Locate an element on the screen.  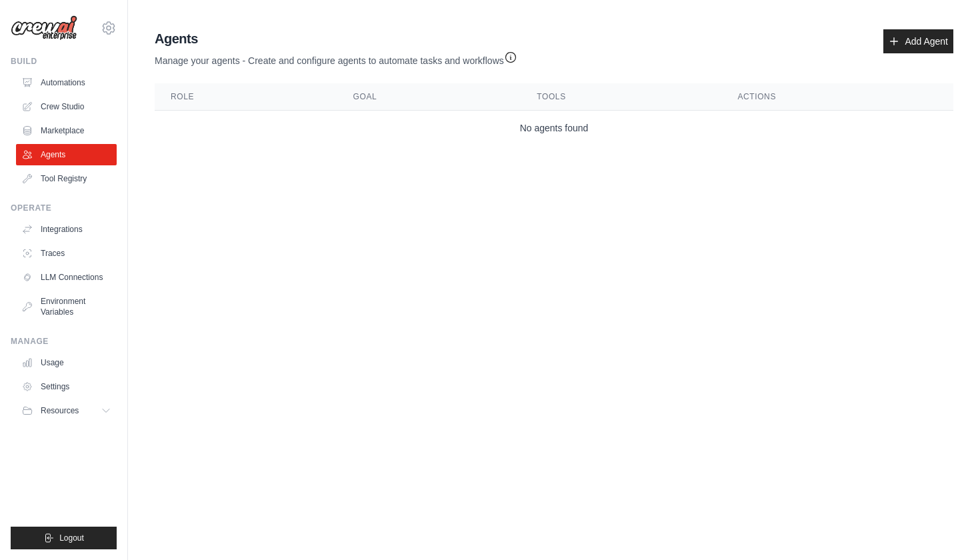
a: Automations is located at coordinates (66, 83).